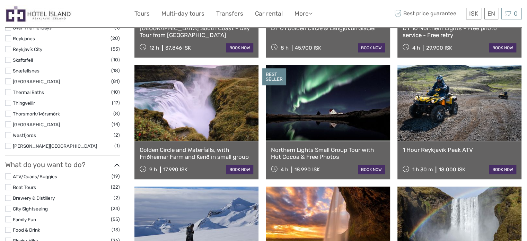 The image size is (527, 241). What do you see at coordinates (307, 169) in the screenshot?
I see `div: 18.990 ISK` at bounding box center [307, 169].